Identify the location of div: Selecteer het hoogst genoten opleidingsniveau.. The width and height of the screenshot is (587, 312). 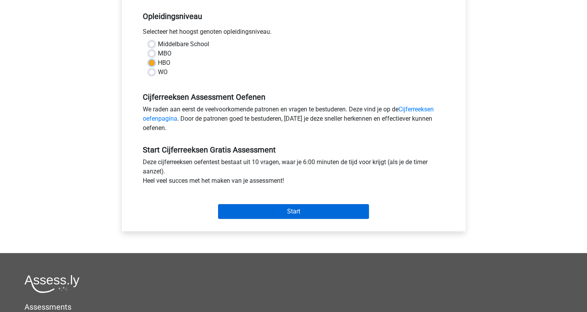
(294, 33).